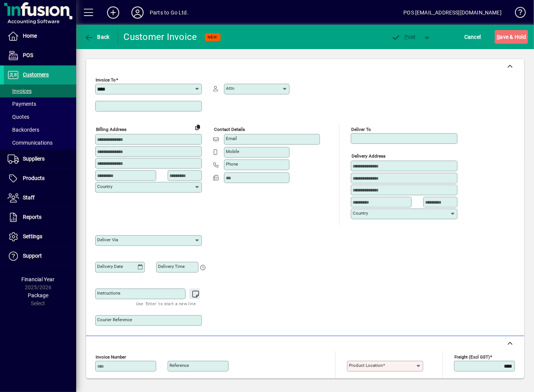 The image size is (534, 392). I want to click on span: Quotes, so click(18, 117).